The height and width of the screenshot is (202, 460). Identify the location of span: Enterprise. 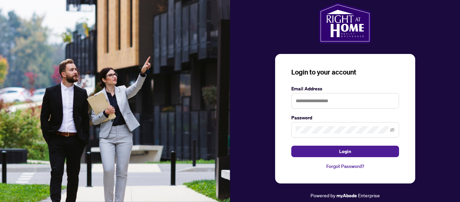
(369, 195).